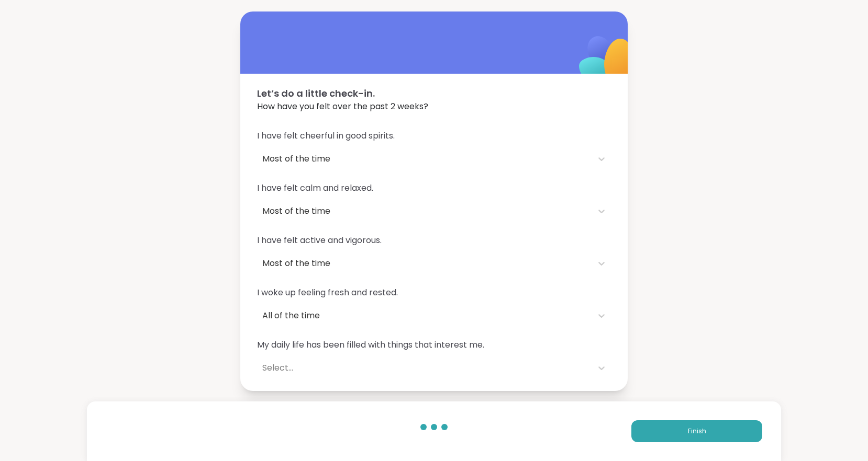 This screenshot has height=461, width=868. Describe the element at coordinates (697, 432) in the screenshot. I see `span: Finish` at that location.